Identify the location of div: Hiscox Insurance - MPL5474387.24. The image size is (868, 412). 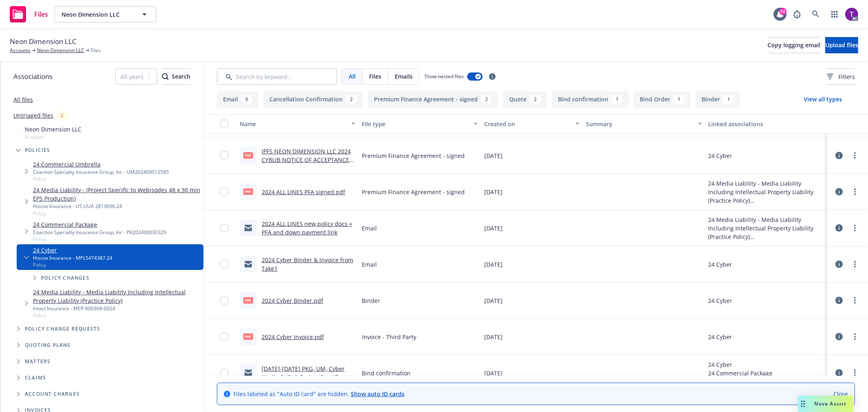
(72, 257).